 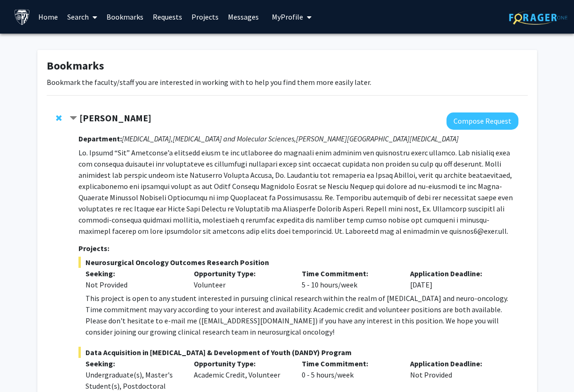 What do you see at coordinates (48, 17) in the screenshot?
I see `a: Home` at bounding box center [48, 17].